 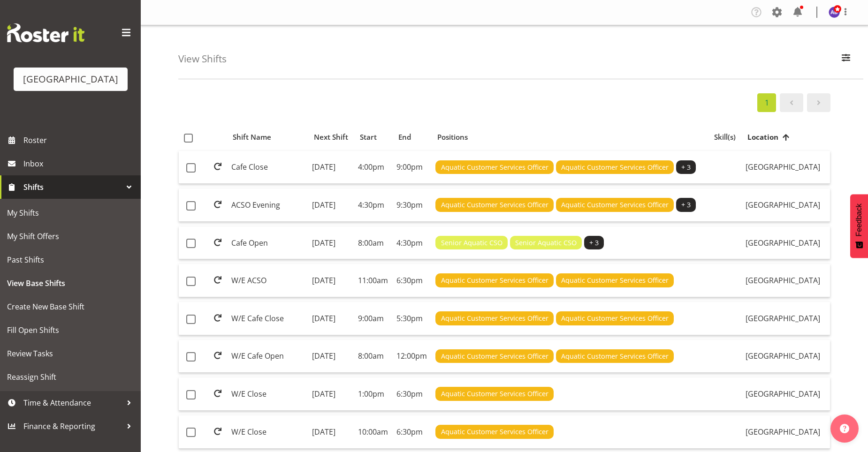 I want to click on td: 1:00pm, so click(x=373, y=394).